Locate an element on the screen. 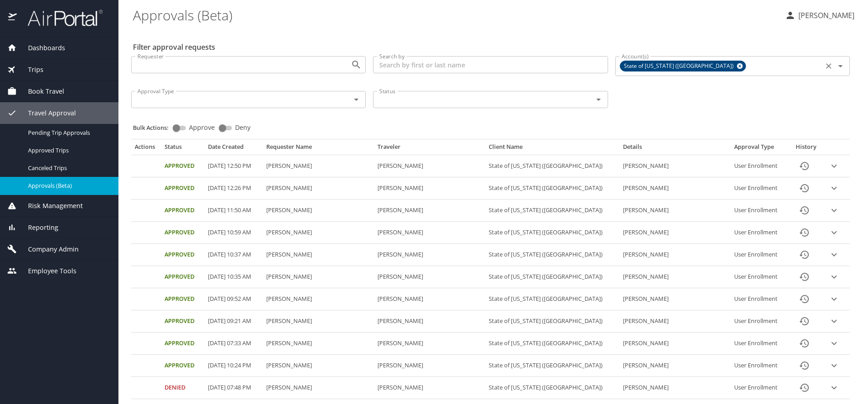  span: Dashboards is located at coordinates (41, 48).